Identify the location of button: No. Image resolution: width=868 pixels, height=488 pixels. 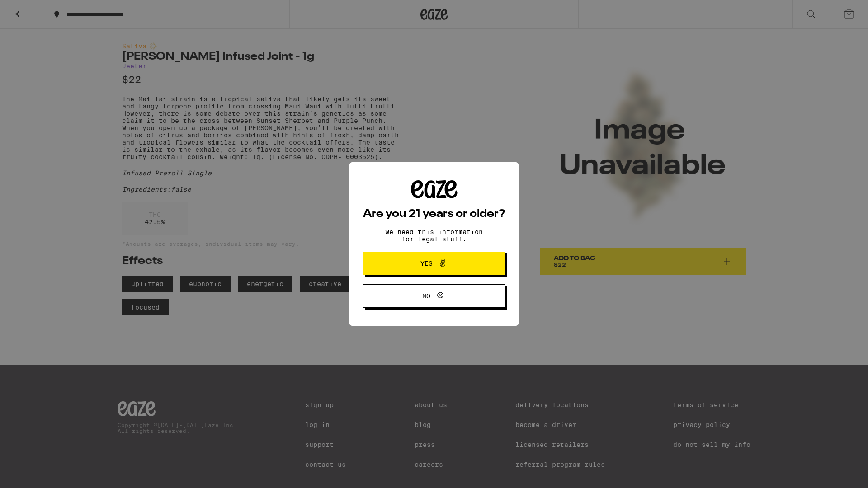
(434, 296).